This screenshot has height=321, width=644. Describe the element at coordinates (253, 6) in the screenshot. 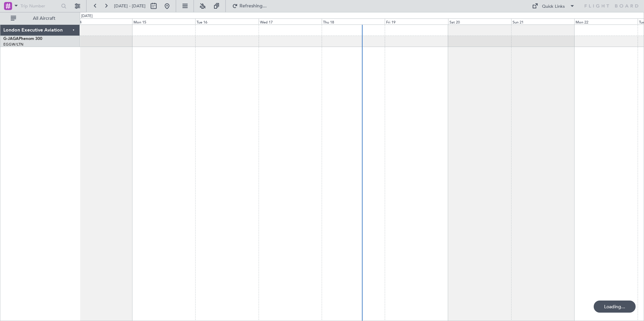

I see `span: Refreshing...` at that location.